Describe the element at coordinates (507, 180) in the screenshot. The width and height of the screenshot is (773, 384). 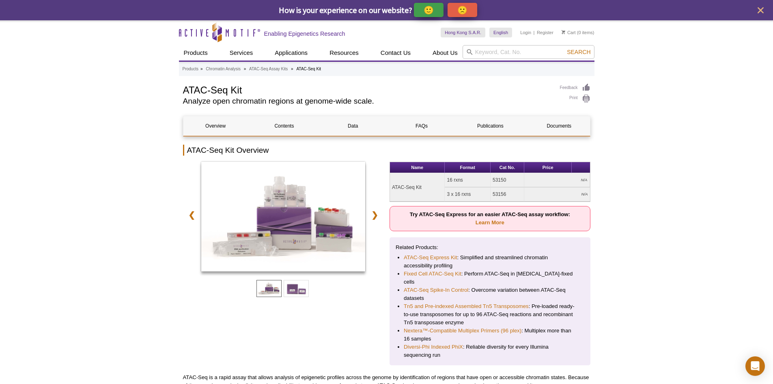
I see `td: 53150` at that location.